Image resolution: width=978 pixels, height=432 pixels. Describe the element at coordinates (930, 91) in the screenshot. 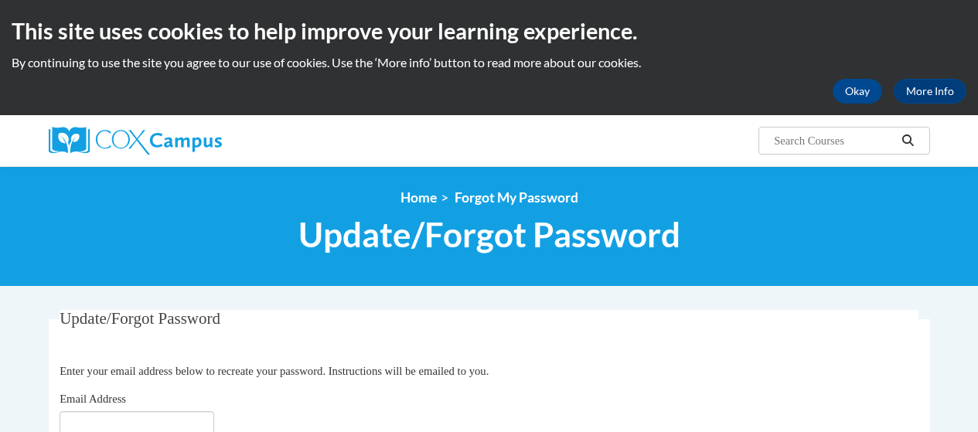

I see `a: More Info` at that location.